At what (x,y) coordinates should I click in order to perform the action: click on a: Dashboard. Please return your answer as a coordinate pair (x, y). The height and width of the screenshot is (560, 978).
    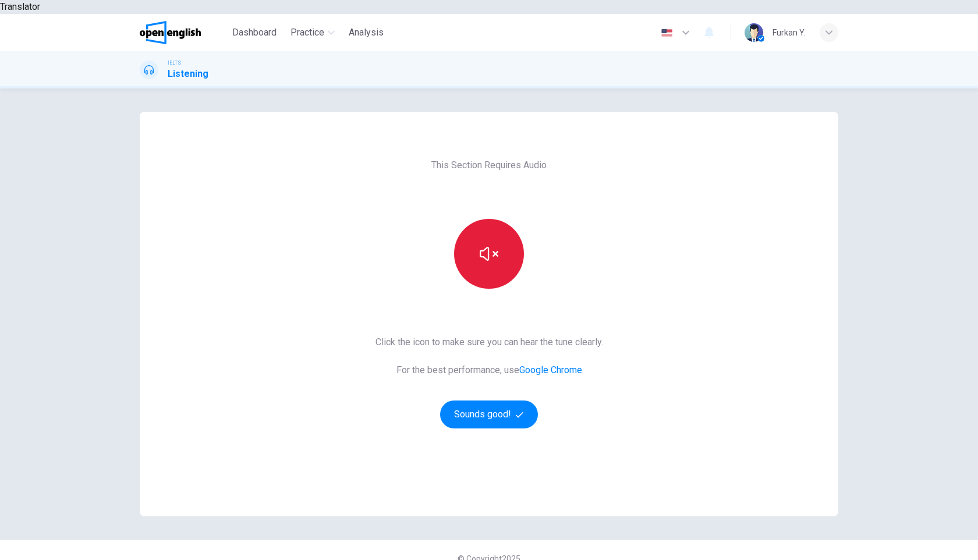
    Looking at the image, I should click on (254, 32).